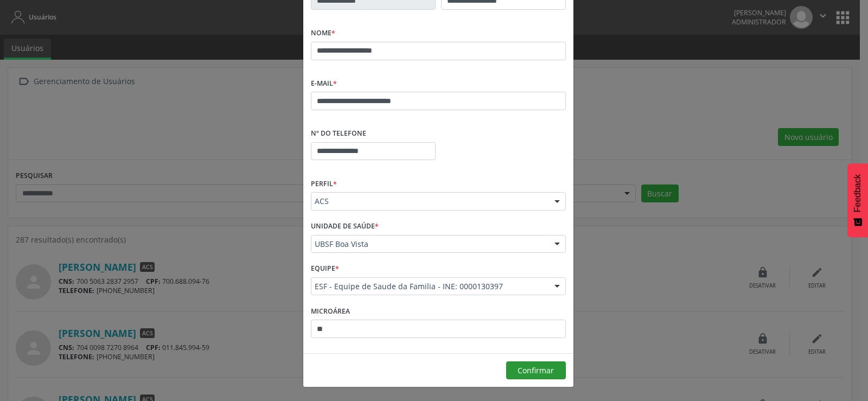  I want to click on span: ESF - Equipe de Saude da Familia - INE: 0000130397, so click(429, 287).